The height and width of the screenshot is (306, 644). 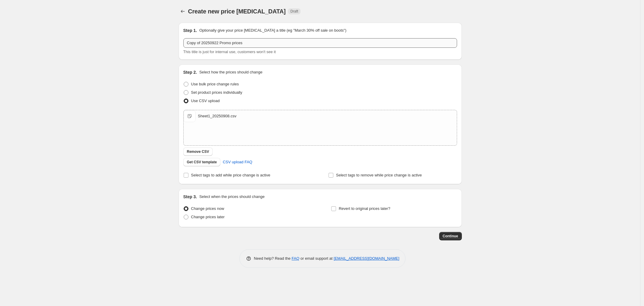 What do you see at coordinates (317, 258) in the screenshot?
I see `span: or email support at` at bounding box center [317, 258].